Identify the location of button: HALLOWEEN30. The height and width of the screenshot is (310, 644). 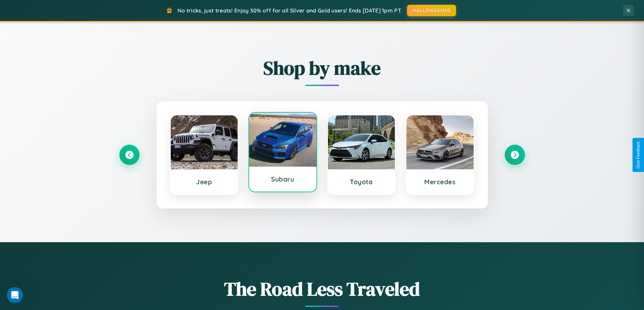
(431, 11).